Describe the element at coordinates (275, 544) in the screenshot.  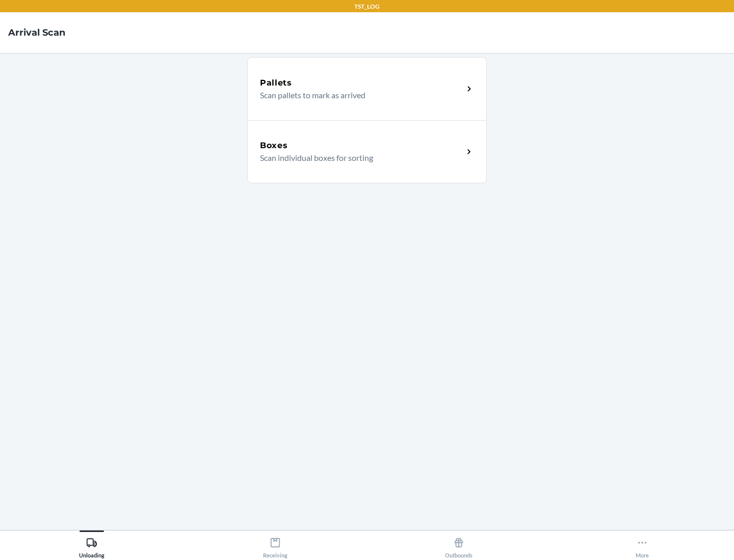
I see `button: Receiving` at that location.